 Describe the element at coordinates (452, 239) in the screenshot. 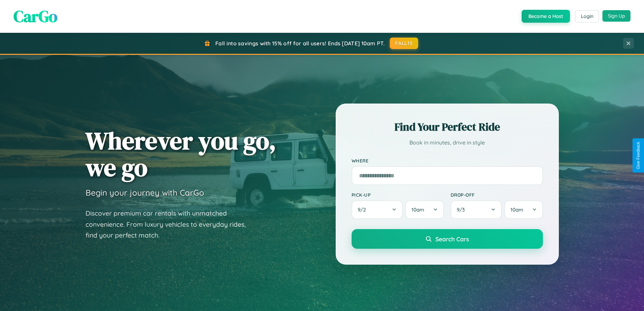

I see `span: Search Cars` at that location.